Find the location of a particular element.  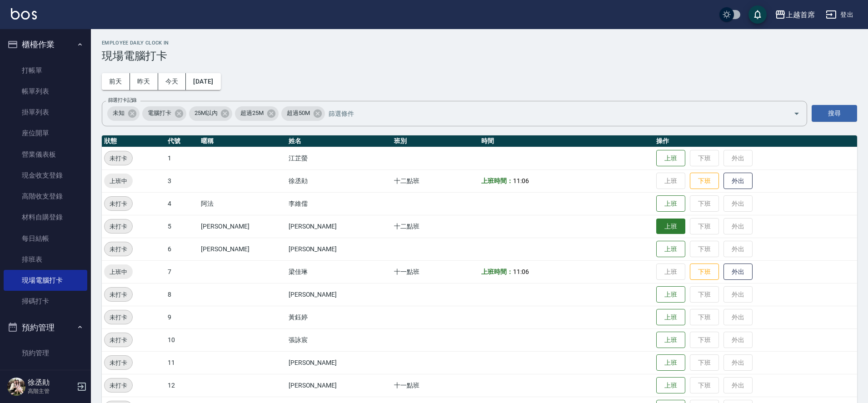

button: 今天 is located at coordinates (172, 82).